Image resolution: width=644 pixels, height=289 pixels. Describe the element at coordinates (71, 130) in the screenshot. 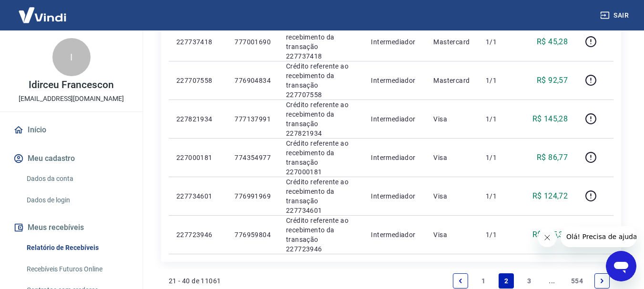

I see `a: Início` at that location.